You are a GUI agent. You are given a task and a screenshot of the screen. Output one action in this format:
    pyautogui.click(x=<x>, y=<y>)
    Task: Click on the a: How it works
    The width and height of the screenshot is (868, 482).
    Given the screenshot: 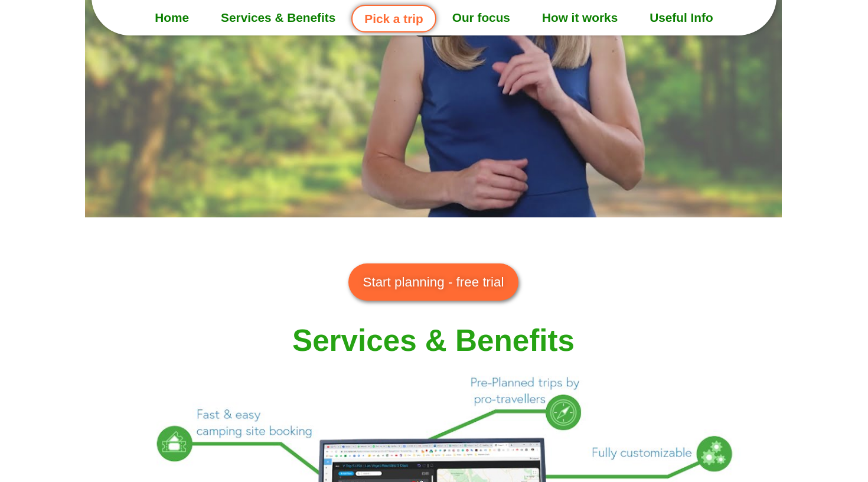 What is the action you would take?
    pyautogui.click(x=581, y=18)
    